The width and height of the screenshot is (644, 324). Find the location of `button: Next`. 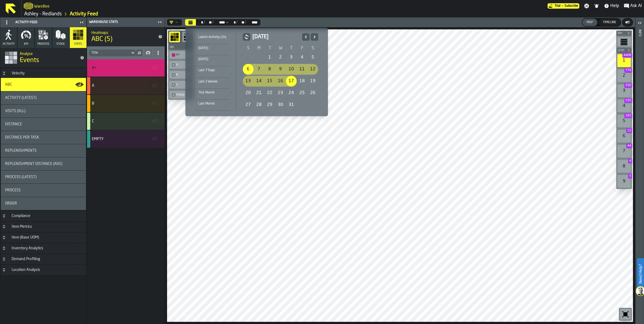

button: Next is located at coordinates (315, 37).